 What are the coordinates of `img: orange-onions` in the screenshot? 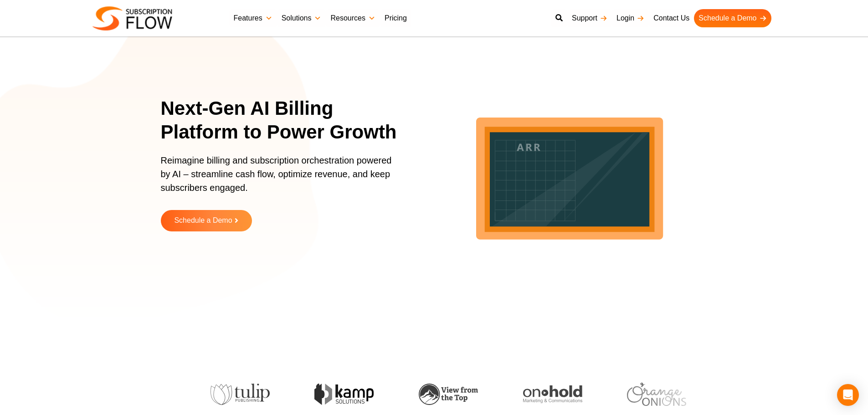 It's located at (657, 394).